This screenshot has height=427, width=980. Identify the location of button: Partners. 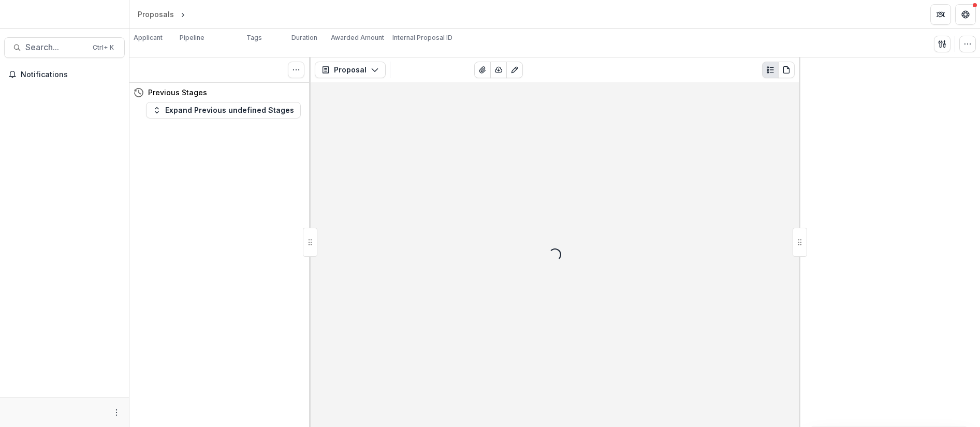
(940, 15).